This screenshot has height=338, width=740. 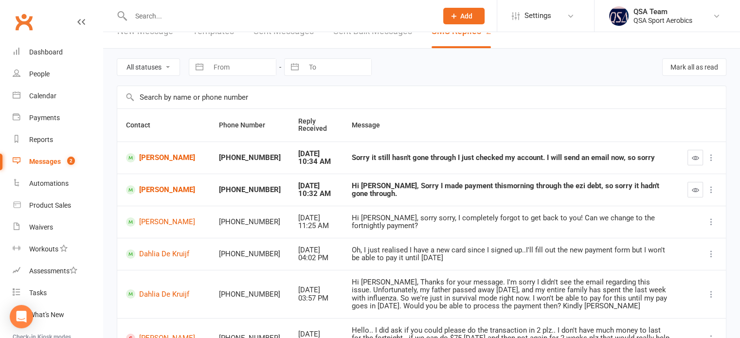 What do you see at coordinates (250, 125) in the screenshot?
I see `th: Phone Number` at bounding box center [250, 125].